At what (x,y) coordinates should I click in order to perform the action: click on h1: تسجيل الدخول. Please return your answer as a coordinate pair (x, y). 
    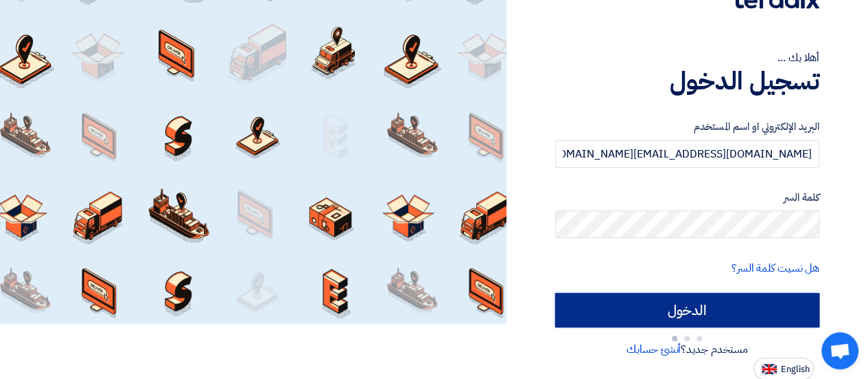
    Looking at the image, I should click on (687, 81).